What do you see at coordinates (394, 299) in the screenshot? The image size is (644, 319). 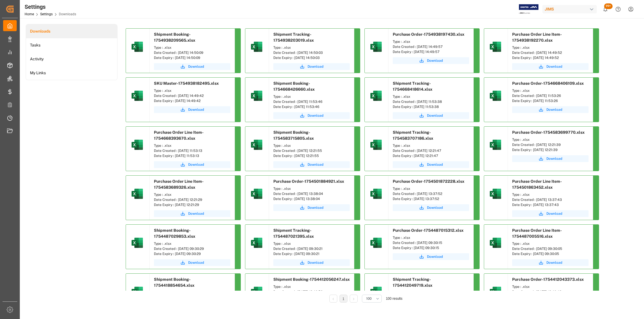 I see `span: 100 results` at bounding box center [394, 299].